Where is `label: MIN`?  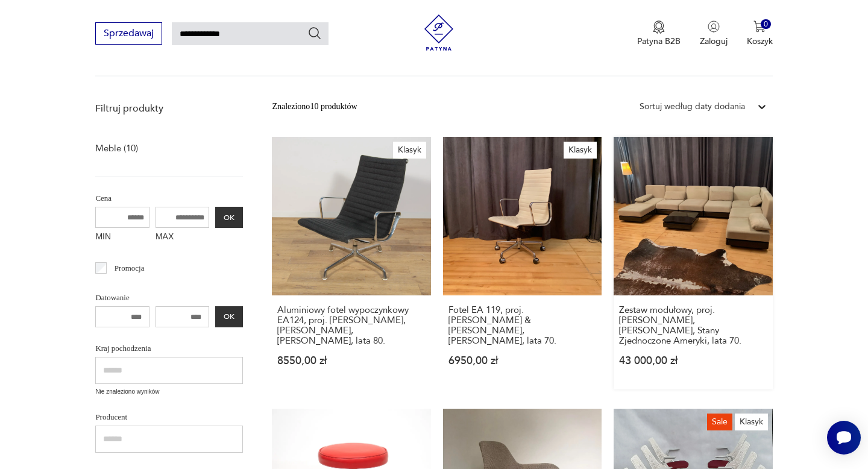 label: MIN is located at coordinates (123, 238).